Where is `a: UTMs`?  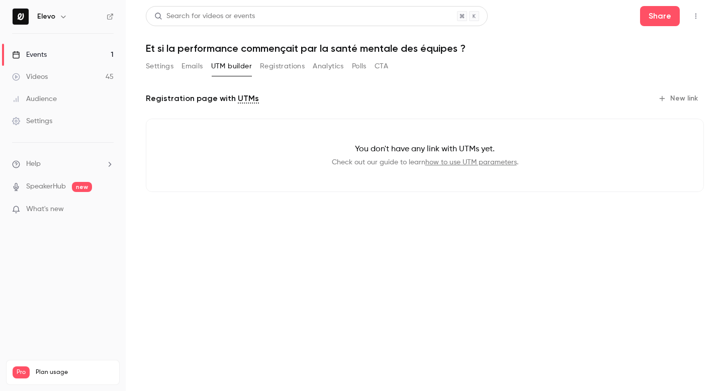
a: UTMs is located at coordinates (248, 98).